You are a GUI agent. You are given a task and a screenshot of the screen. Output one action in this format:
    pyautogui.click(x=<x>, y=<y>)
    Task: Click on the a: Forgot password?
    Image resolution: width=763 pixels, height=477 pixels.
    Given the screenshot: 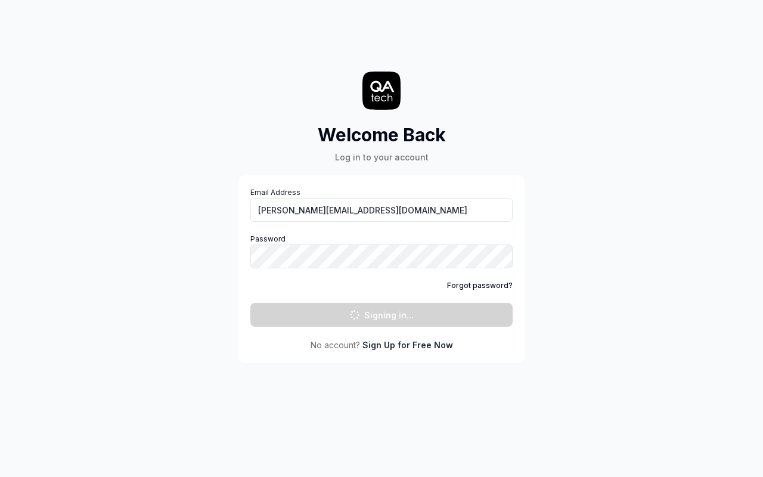 What is the action you would take?
    pyautogui.click(x=480, y=285)
    